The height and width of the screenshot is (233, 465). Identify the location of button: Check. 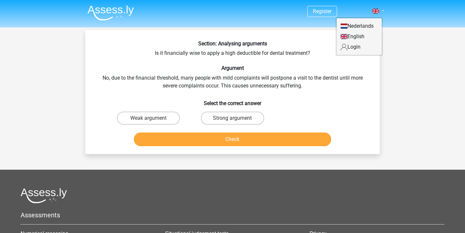
(233, 139).